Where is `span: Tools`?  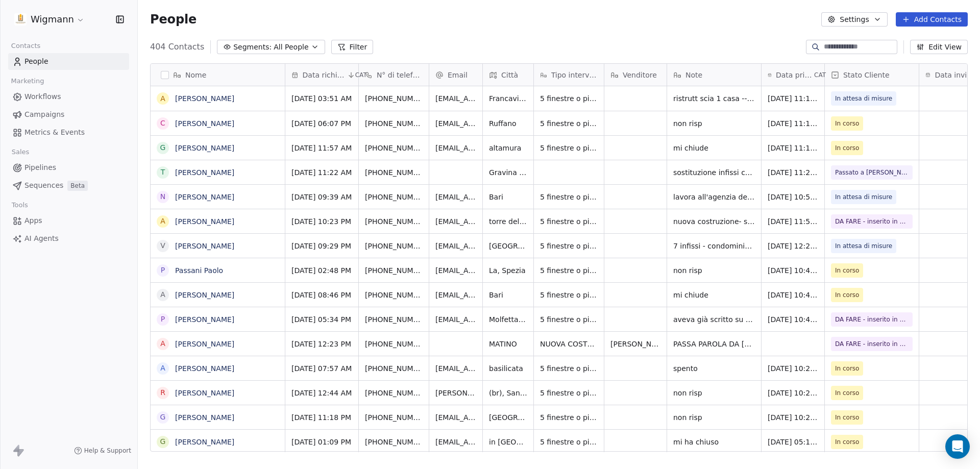 span: Tools is located at coordinates (20, 205).